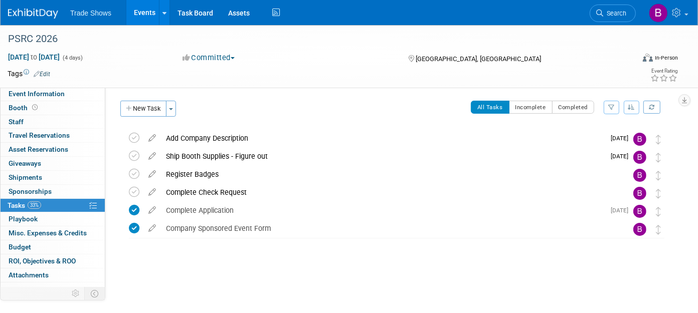 The width and height of the screenshot is (698, 313). I want to click on a: Attachments, so click(53, 275).